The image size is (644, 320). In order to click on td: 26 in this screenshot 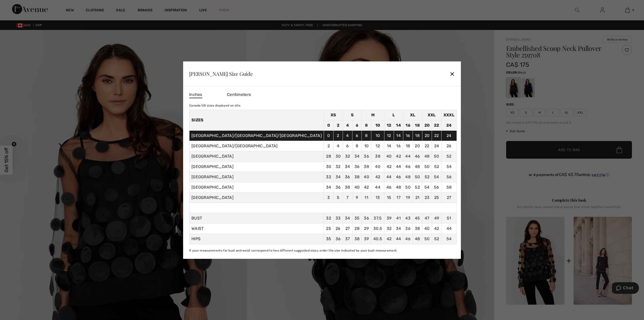, I will do `click(449, 146)`.